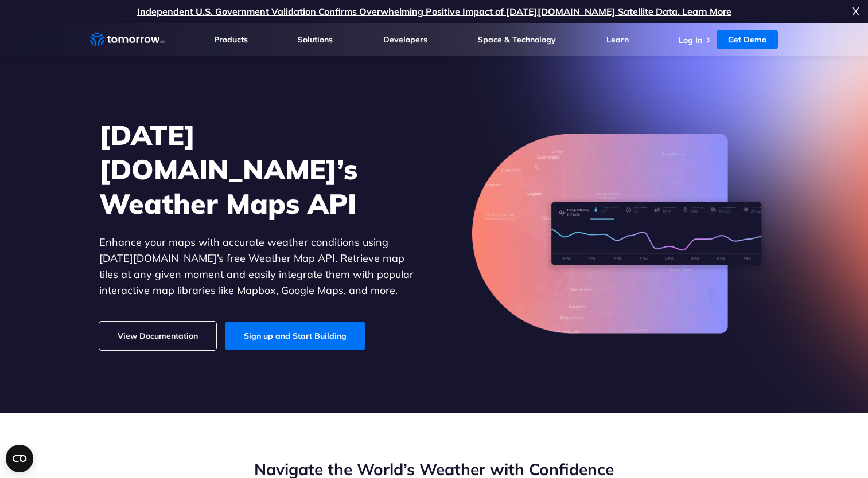 The width and height of the screenshot is (868, 478). What do you see at coordinates (157, 336) in the screenshot?
I see `a: View Documentation` at bounding box center [157, 336].